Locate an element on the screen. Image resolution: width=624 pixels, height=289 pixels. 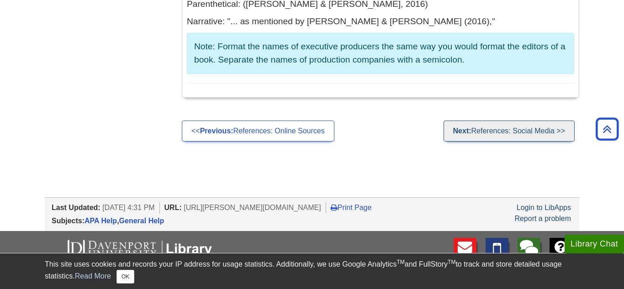
span: Subjects: is located at coordinates (68, 221).